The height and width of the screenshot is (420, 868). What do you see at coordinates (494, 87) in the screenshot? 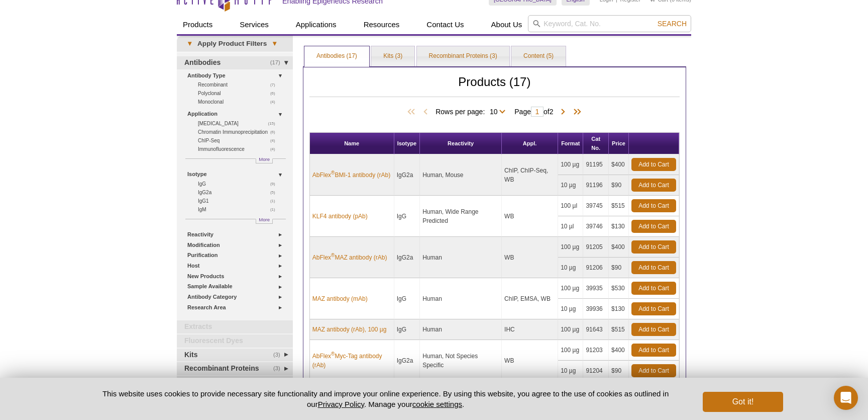
I see `h2: Products (17)` at bounding box center [494, 87].